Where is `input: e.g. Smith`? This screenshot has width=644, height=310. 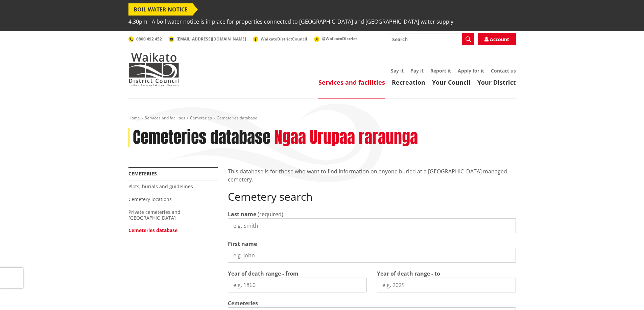 input: e.g. Smith is located at coordinates (372, 226).